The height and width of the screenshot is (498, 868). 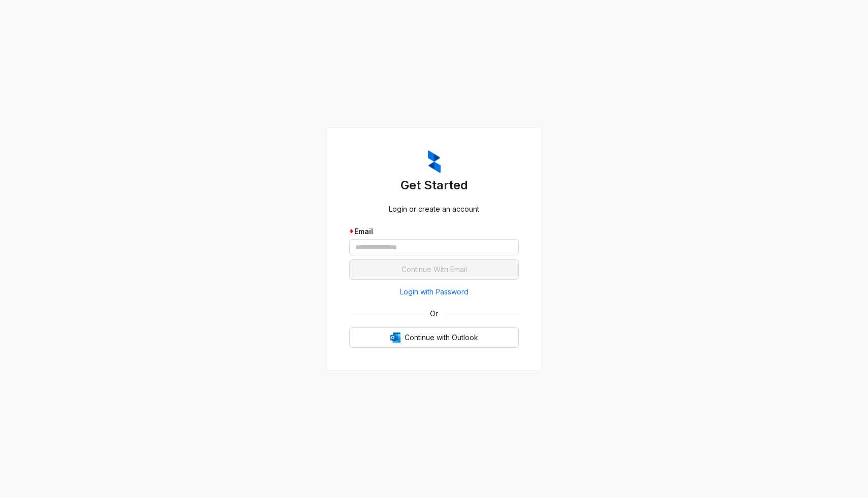 What do you see at coordinates (434, 270) in the screenshot?
I see `button: Continue With Email` at bounding box center [434, 270].